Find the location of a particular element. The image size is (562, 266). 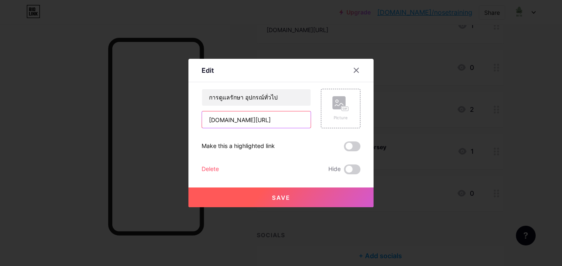

div: Picture is located at coordinates (341, 118).